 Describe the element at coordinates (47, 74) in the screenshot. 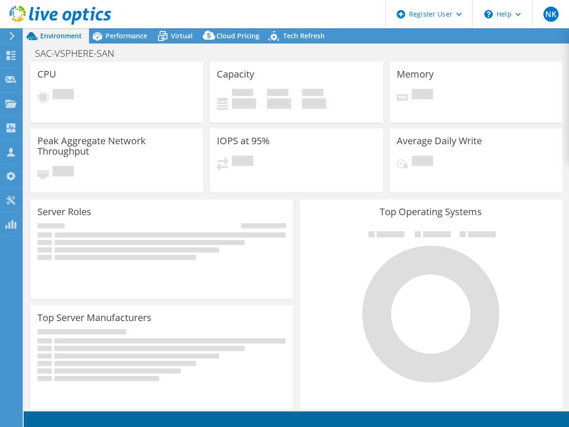

I see `h3: CPU` at that location.